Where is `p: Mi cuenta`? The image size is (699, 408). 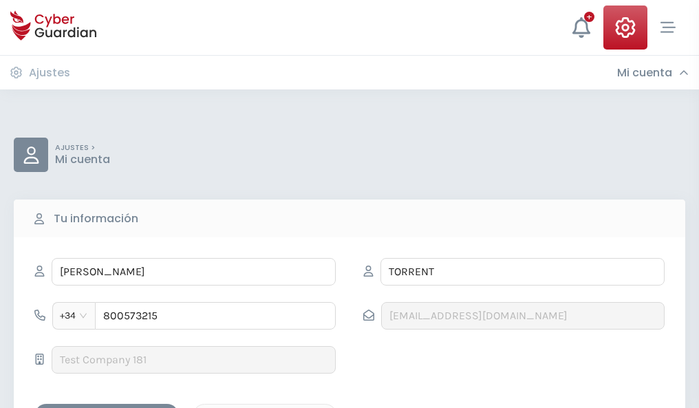 p: Mi cuenta is located at coordinates (83, 160).